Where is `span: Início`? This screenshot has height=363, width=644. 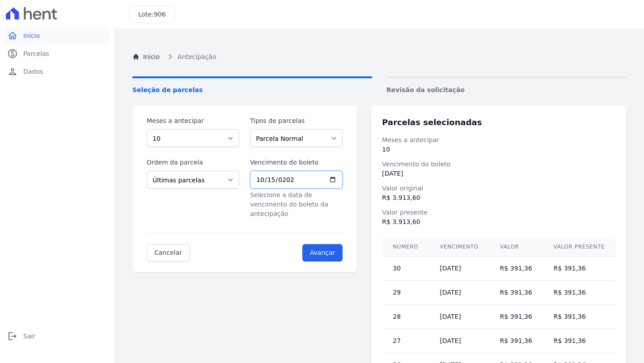
span: Início is located at coordinates (31, 36).